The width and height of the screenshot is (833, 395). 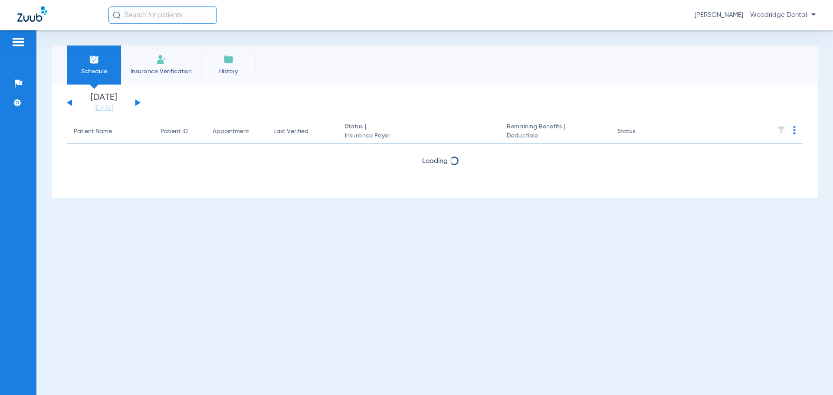 What do you see at coordinates (435, 161) in the screenshot?
I see `span: Loading` at bounding box center [435, 161].